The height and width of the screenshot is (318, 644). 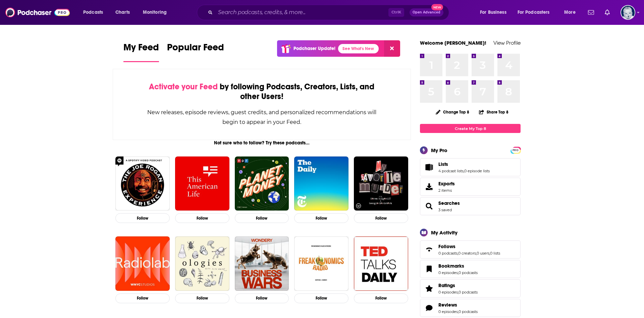 What do you see at coordinates (321, 263) in the screenshot?
I see `a: Freakonomics Radio` at bounding box center [321, 263].